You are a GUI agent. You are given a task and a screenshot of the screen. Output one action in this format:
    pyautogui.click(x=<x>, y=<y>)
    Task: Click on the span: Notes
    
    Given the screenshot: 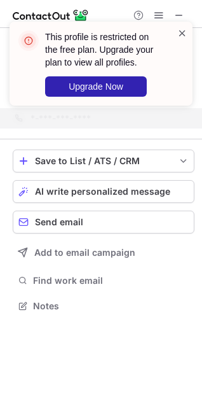 What is the action you would take?
    pyautogui.click(x=111, y=306)
    